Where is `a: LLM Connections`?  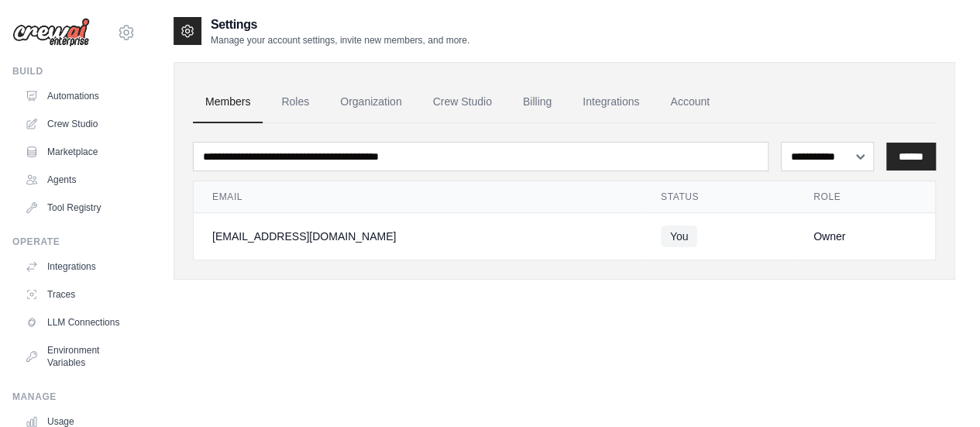 a: LLM Connections is located at coordinates (77, 322).